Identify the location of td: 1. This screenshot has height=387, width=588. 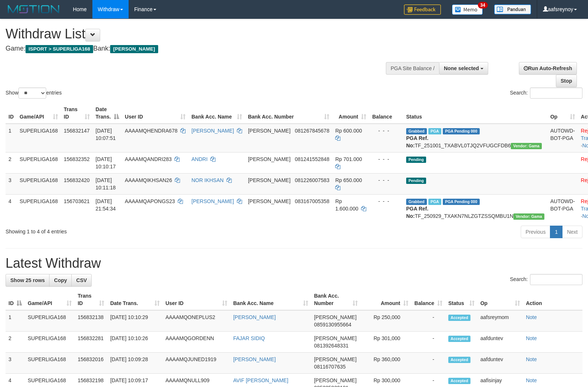
(15, 321).